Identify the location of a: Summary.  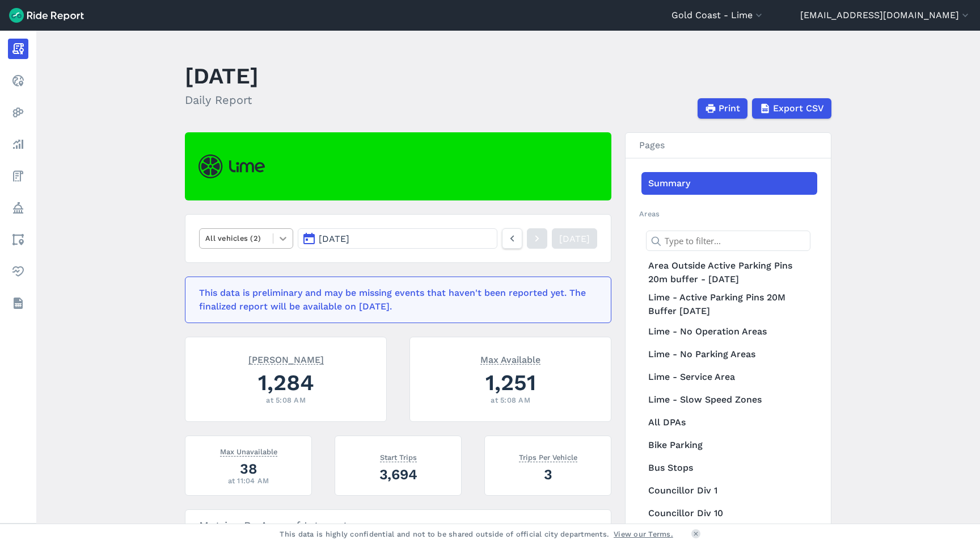
(729, 184).